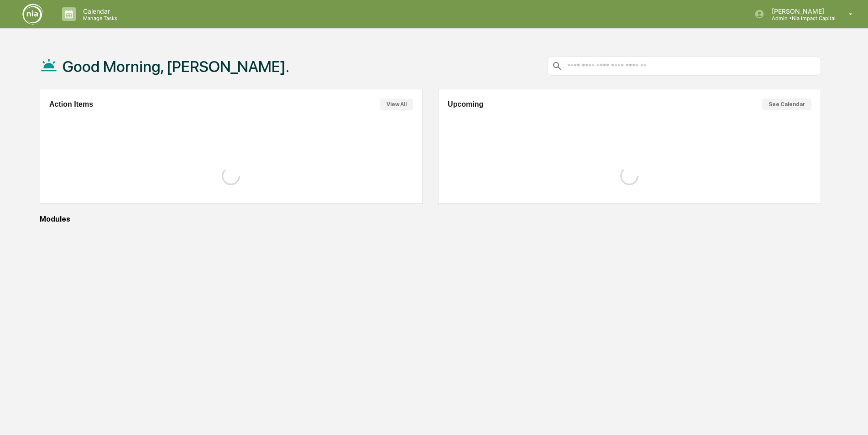 This screenshot has width=868, height=435. Describe the element at coordinates (787, 104) in the screenshot. I see `button: See Calendar` at that location.